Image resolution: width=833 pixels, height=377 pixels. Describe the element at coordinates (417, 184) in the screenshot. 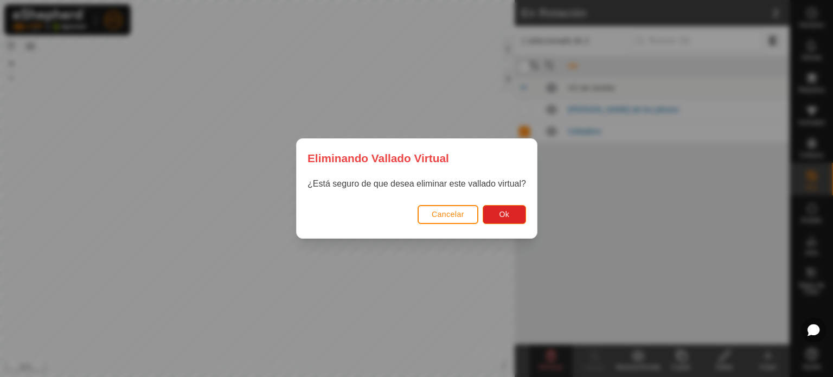

I see `p: ¿Está seguro de que desea eliminar este vallado virtual?` at that location.